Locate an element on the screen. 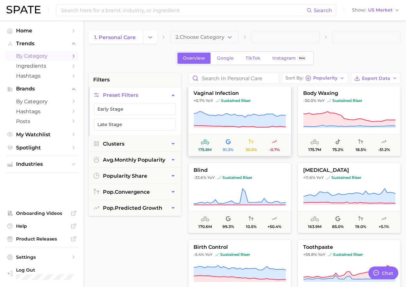 The image size is (406, 287). span: Log Out is located at coordinates (45, 270).